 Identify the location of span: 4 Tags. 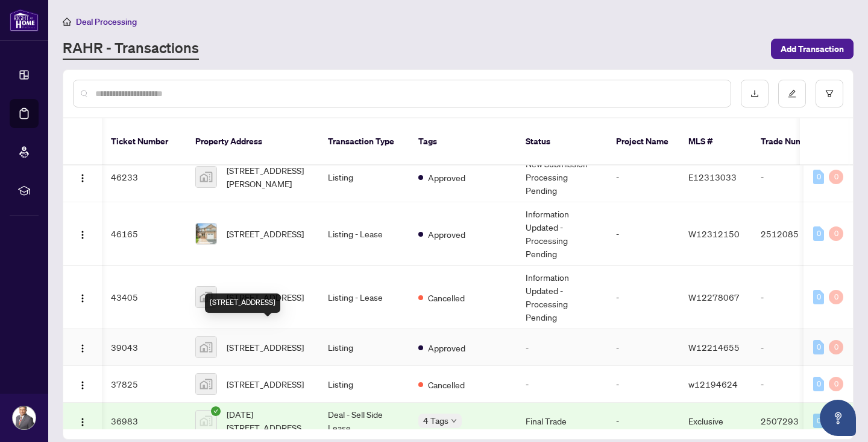
(436, 420).